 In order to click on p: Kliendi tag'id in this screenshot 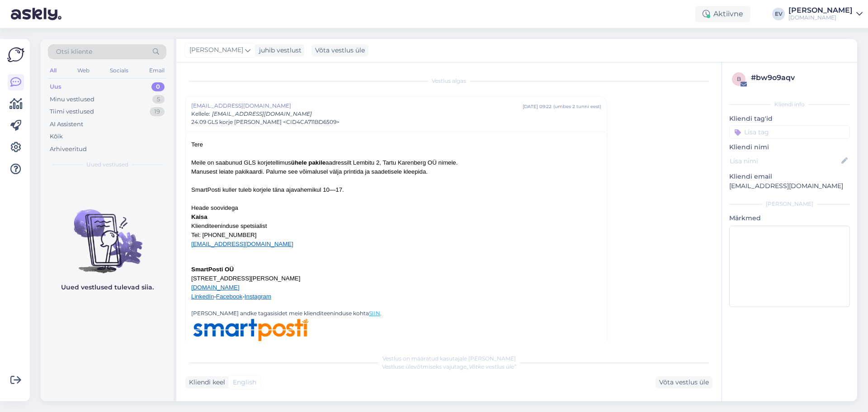, I will do `click(789, 119)`.